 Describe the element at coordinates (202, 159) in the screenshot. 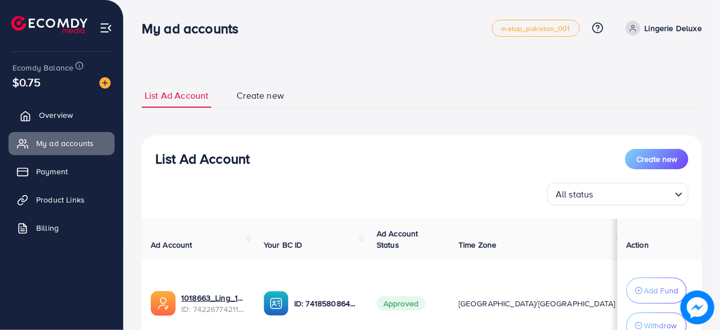

I see `h3: List Ad Account` at that location.